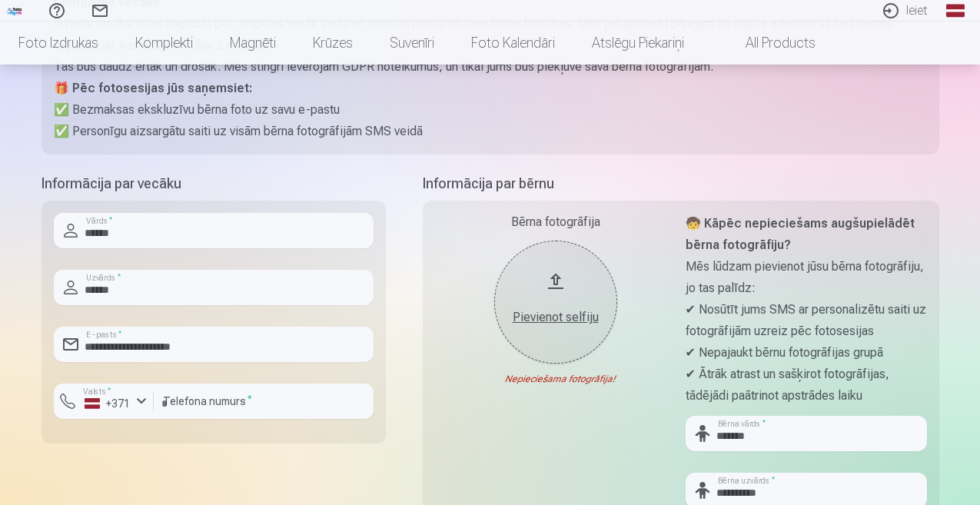 The image size is (980, 505). Describe the element at coordinates (108, 404) in the screenshot. I see `div: +371` at that location.